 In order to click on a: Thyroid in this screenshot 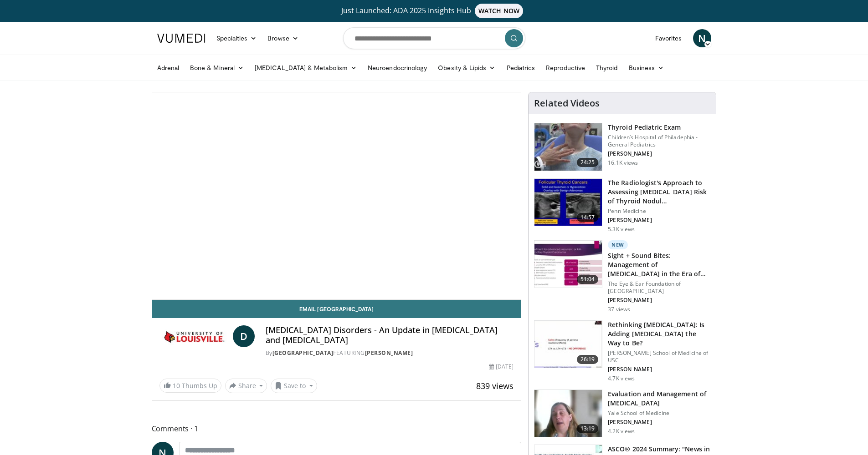, I will do `click(607, 68)`.